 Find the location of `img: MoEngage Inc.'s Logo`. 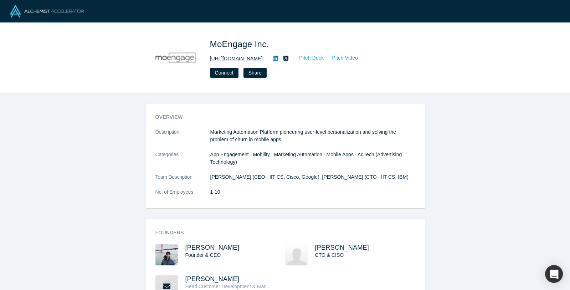

img: MoEngage Inc.'s Logo is located at coordinates (175, 58).